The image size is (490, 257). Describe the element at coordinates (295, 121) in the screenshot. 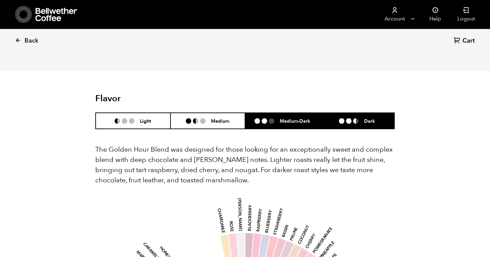

I see `h6: Medium-Dark` at that location.